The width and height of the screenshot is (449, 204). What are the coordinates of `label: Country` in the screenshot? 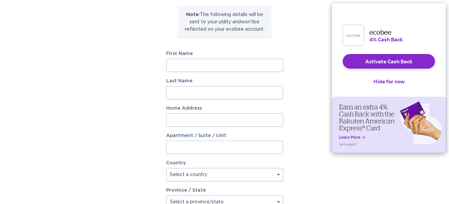 It's located at (176, 163).